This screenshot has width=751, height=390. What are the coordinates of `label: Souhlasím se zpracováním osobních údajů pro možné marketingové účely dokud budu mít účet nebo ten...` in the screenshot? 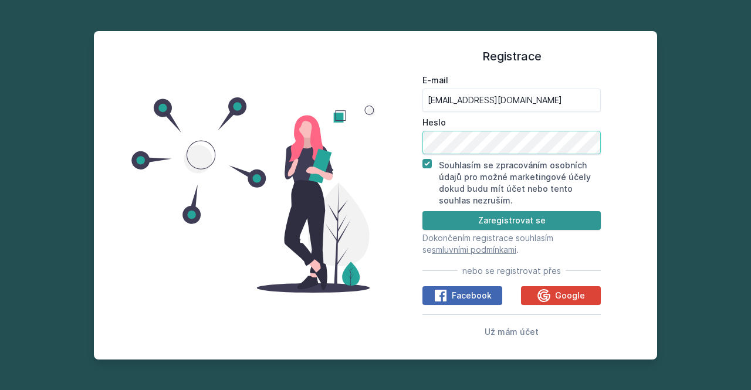 It's located at (514, 182).